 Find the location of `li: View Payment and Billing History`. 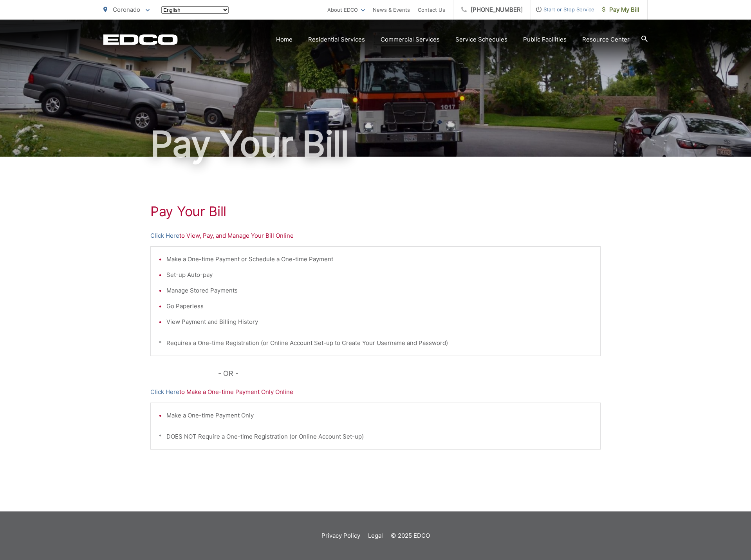

li: View Payment and Billing History is located at coordinates (380, 322).